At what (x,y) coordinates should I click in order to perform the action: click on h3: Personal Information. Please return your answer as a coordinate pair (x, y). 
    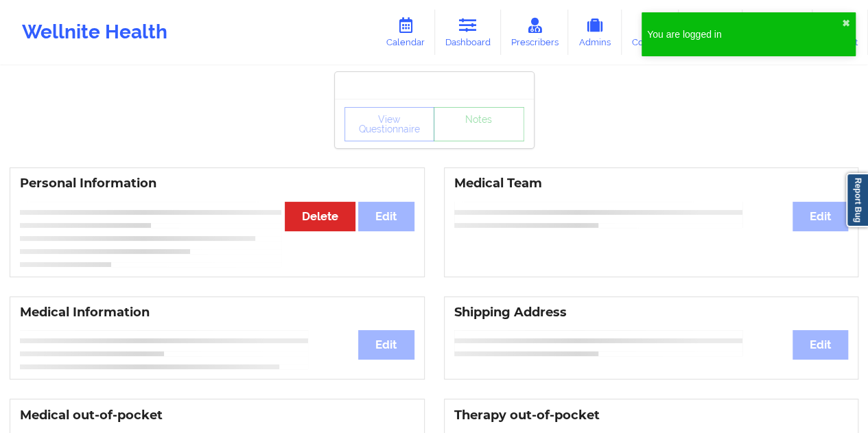
    Looking at the image, I should click on (216, 183).